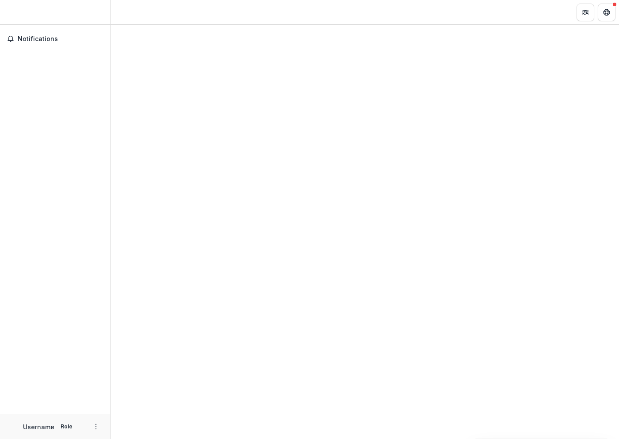 The width and height of the screenshot is (619, 439). I want to click on button: Partners, so click(585, 12).